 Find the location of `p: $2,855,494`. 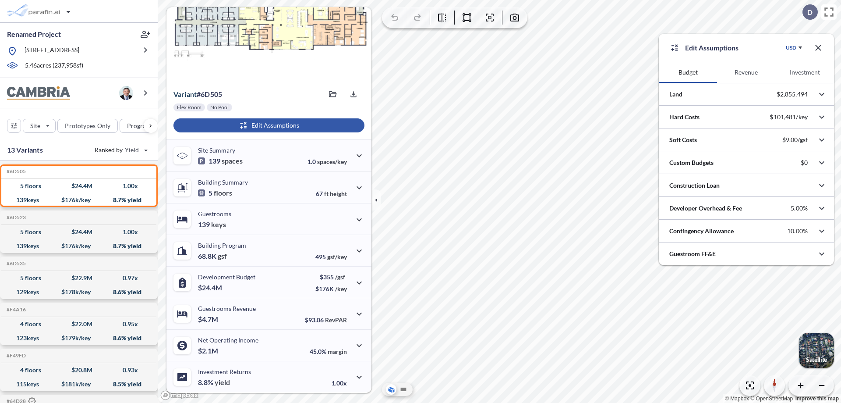

p: $2,855,494 is located at coordinates (792, 94).